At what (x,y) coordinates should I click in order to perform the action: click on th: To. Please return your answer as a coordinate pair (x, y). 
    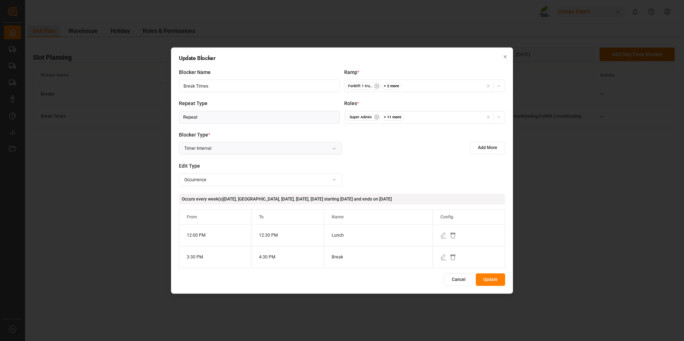
    Looking at the image, I should click on (288, 217).